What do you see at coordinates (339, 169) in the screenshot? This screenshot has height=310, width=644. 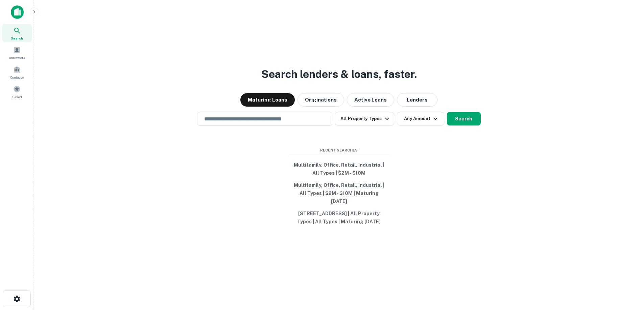 I see `button: Multifamily, Office, Retail, Industrial | All Types | $2M - $10M` at bounding box center [339, 169].